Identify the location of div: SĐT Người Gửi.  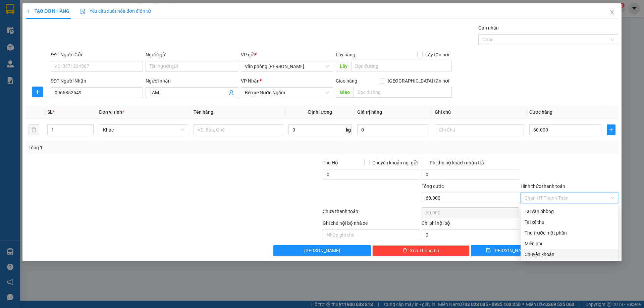
(97, 55).